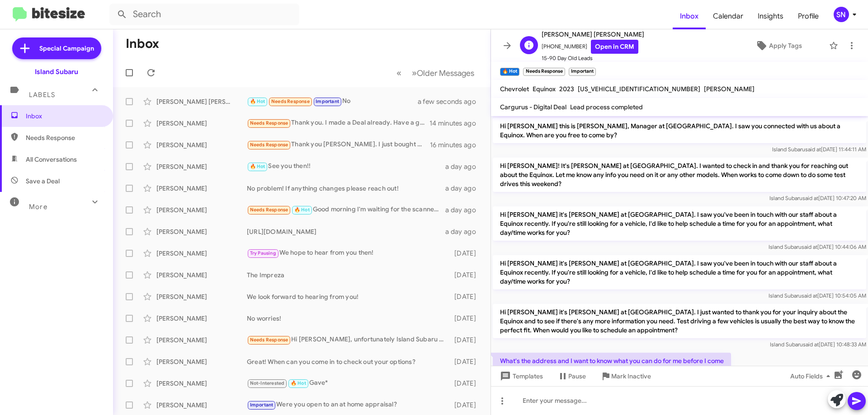  What do you see at coordinates (456, 123) in the screenshot?
I see `div: 14 minutes ago` at bounding box center [456, 123].